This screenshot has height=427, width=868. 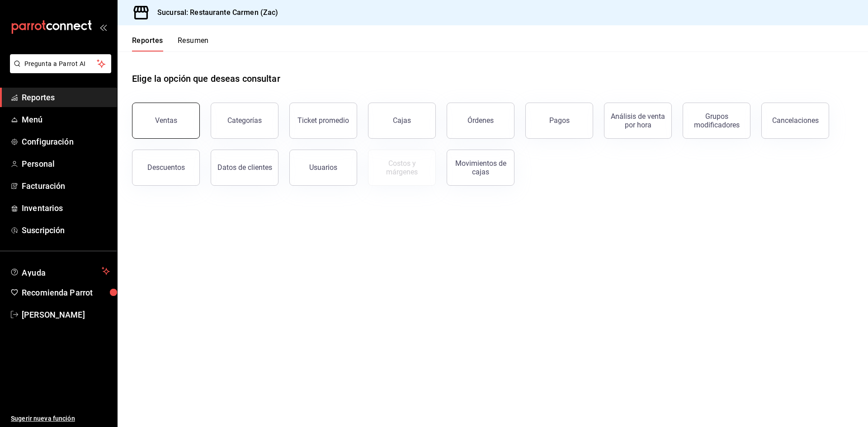 I want to click on div: Cajas, so click(x=402, y=121).